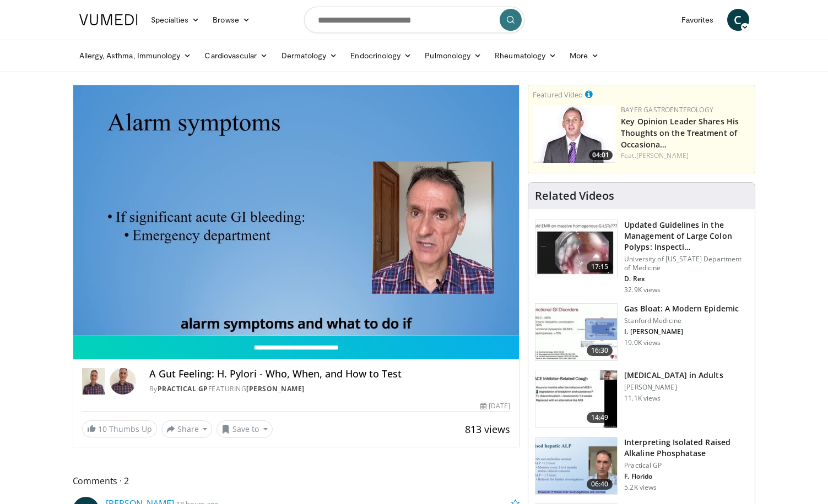 The height and width of the screenshot is (504, 828). I want to click on img: Practical GP, so click(94, 381).